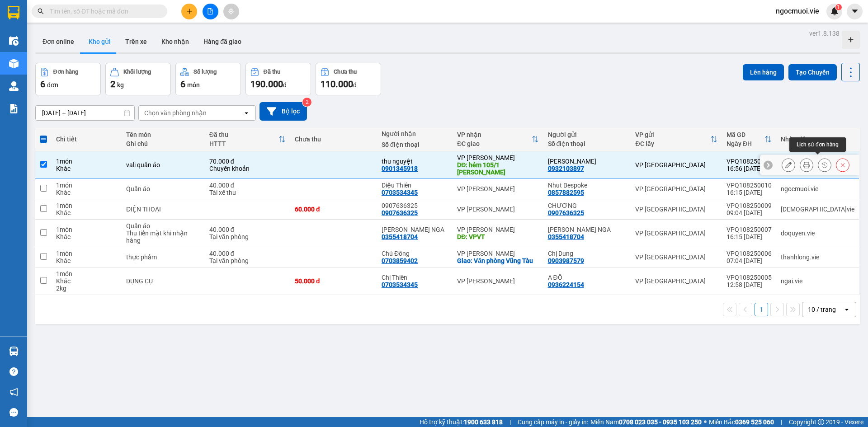  I want to click on div: Chưa thu, so click(345, 72).